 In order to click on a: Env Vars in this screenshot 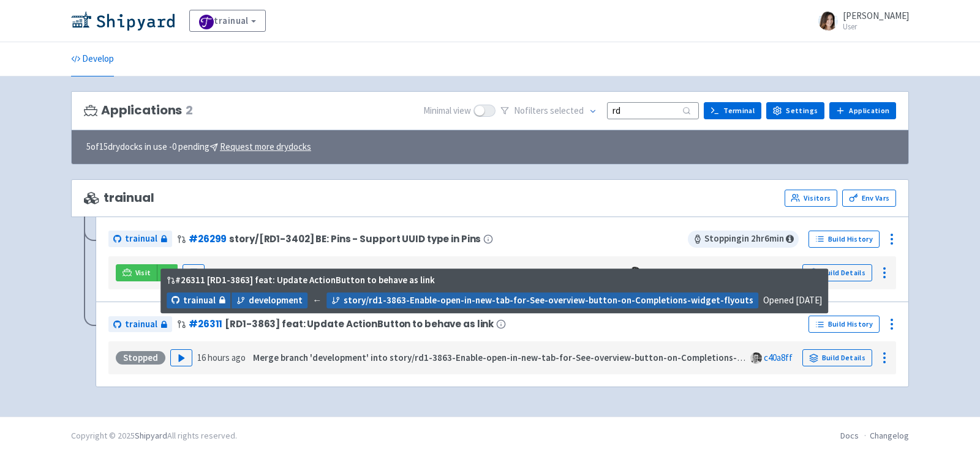, I will do `click(869, 198)`.